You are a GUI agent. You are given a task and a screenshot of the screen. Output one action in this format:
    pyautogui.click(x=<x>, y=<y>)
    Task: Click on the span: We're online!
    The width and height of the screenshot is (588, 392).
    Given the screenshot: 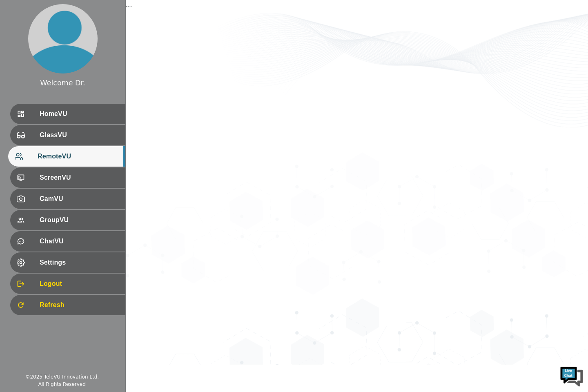 What is the action you would take?
    pyautogui.click(x=80, y=144)
    